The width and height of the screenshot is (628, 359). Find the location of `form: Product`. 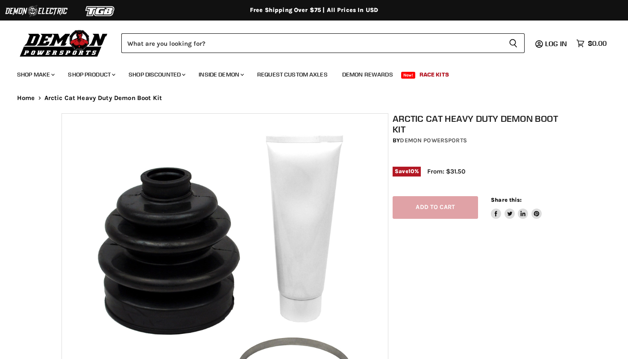

form: Product is located at coordinates (323, 43).